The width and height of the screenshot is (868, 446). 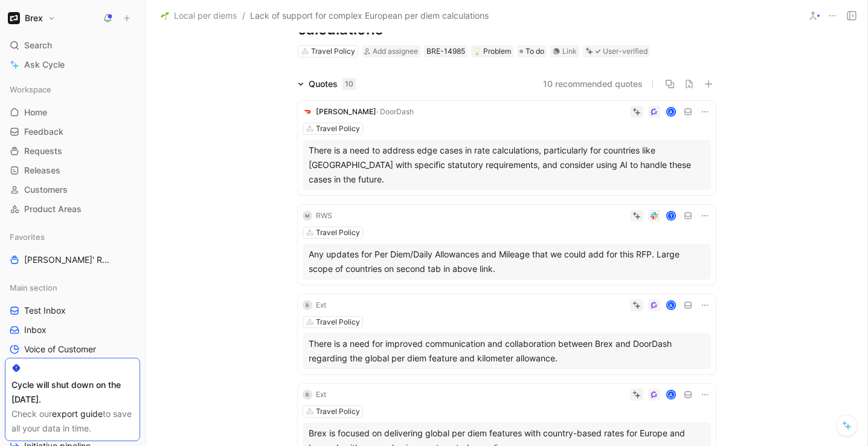 I want to click on div: Check our to save all your data in time., so click(x=73, y=421).